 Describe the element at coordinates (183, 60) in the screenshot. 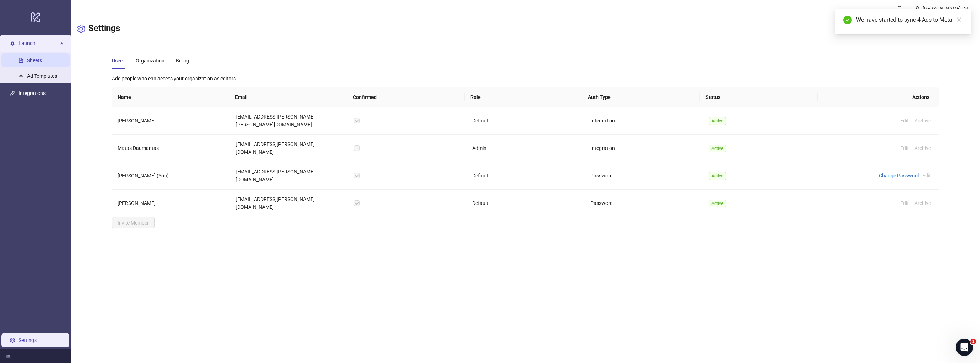

I see `div: Billing` at that location.